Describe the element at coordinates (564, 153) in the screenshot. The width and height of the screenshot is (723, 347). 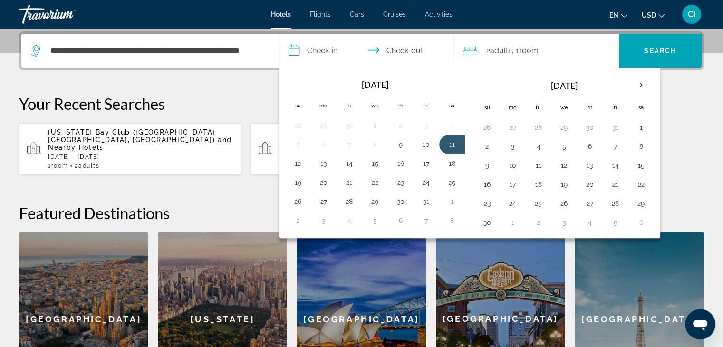
I see `table: Right calendar grid` at that location.